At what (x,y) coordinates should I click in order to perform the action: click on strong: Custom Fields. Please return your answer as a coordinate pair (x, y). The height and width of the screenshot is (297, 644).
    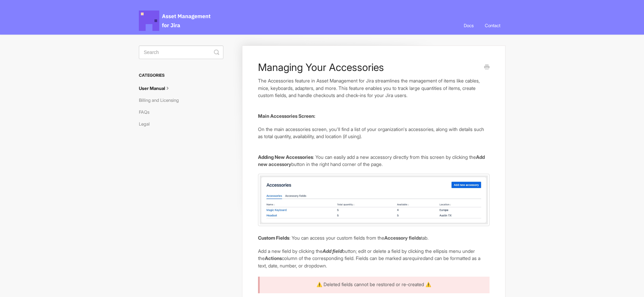
    Looking at the image, I should click on (274, 237).